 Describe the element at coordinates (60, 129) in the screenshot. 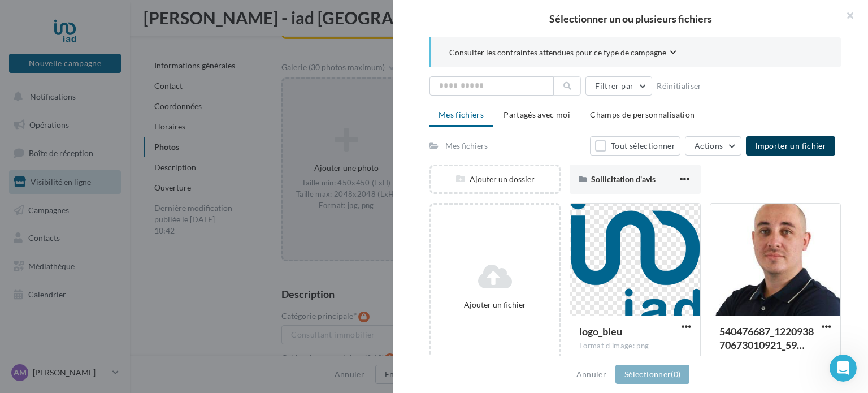

I see `img: Profile image for Service-Client` at that location.